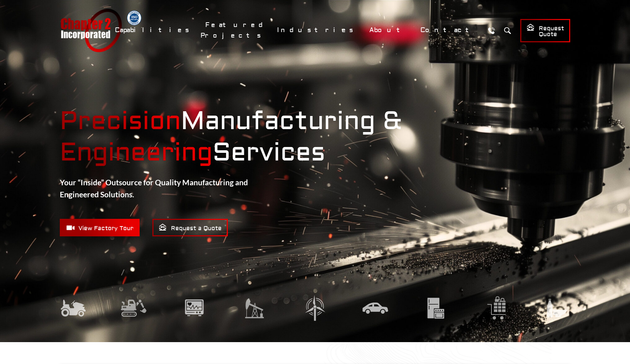 This screenshot has width=630, height=364. What do you see at coordinates (315, 137) in the screenshot?
I see `strong: Manufacturing & Services` at bounding box center [315, 137].